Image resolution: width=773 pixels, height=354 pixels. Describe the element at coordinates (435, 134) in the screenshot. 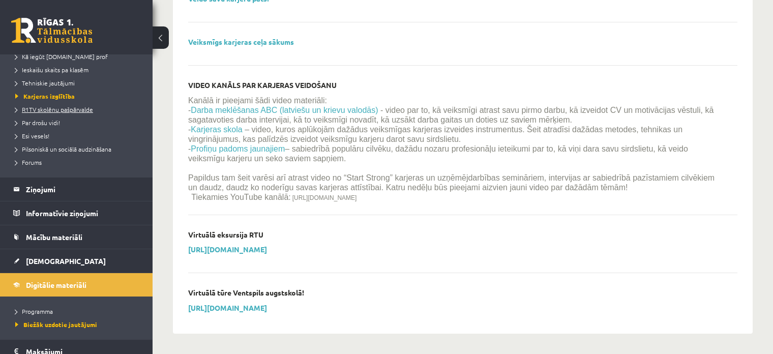

I see `span: – video, kuros aplūkojām dažādus veiksmīgas karjeras izveides instrumentus. Šeit atradīsi dažādas...` at that location.